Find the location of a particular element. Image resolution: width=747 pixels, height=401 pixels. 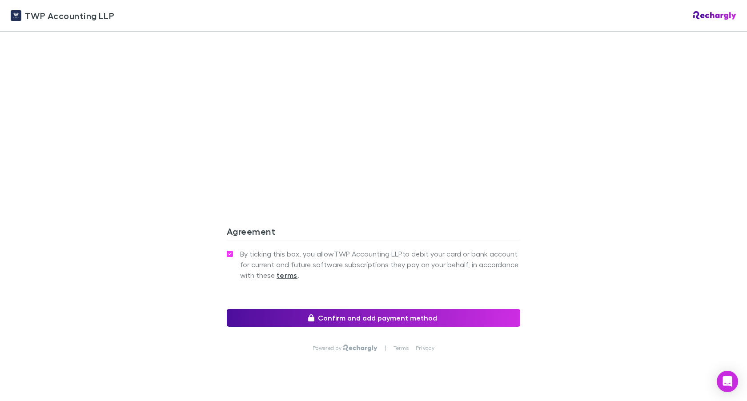

div: Open Intercom Messenger is located at coordinates (728, 382).